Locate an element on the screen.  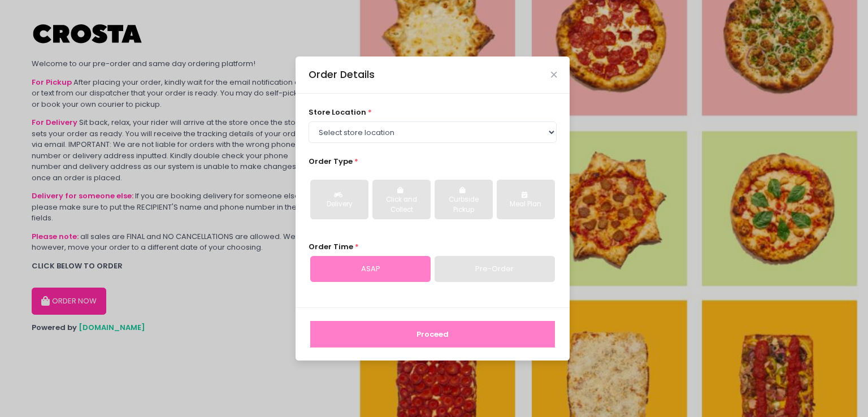
span: store location is located at coordinates (337, 112).